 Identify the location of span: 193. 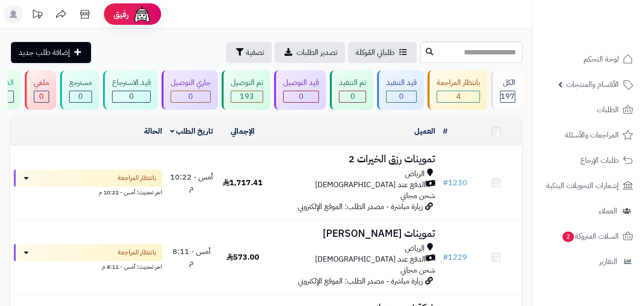
(247, 96).